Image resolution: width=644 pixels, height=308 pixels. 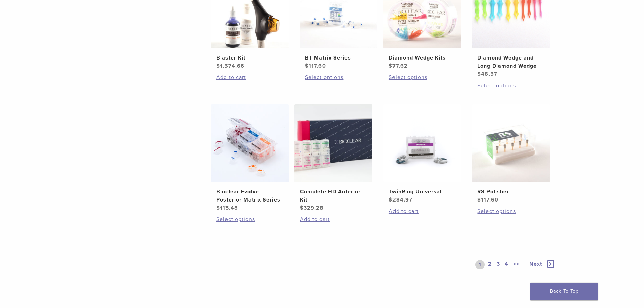 I want to click on span: Next, so click(x=536, y=264).